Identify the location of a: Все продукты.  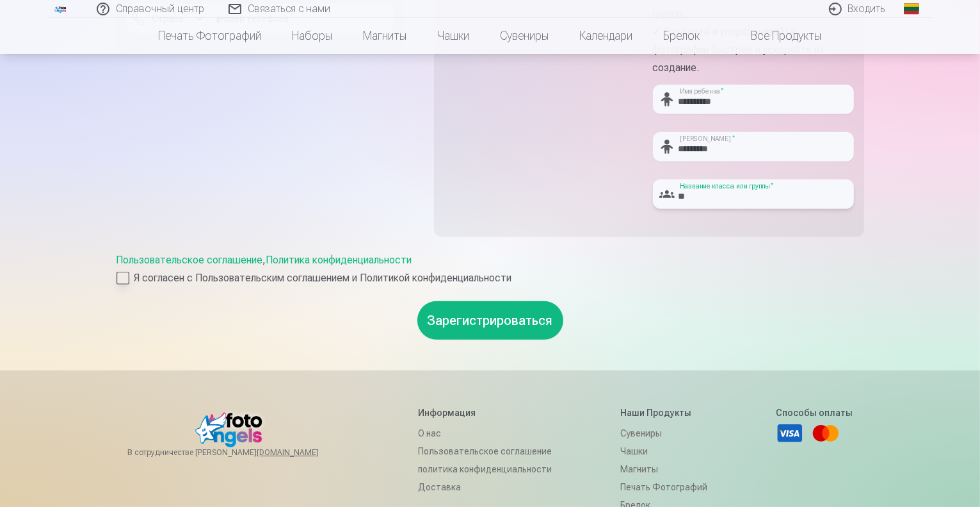
(777, 36).